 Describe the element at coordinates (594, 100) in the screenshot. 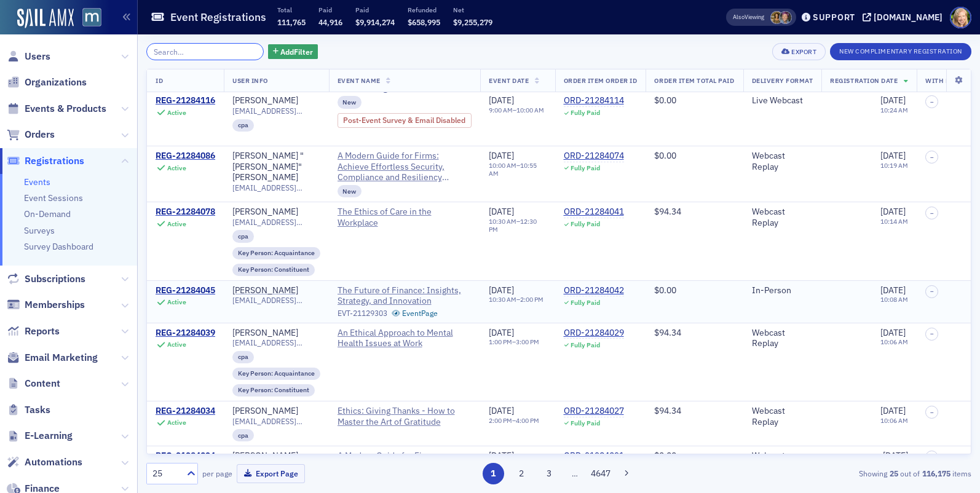

I see `div: ORD-21284114` at that location.